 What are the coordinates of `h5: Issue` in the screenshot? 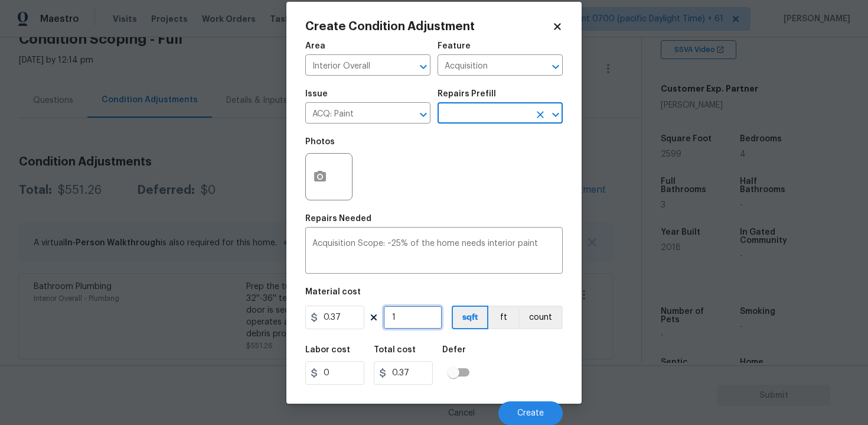 It's located at (316, 94).